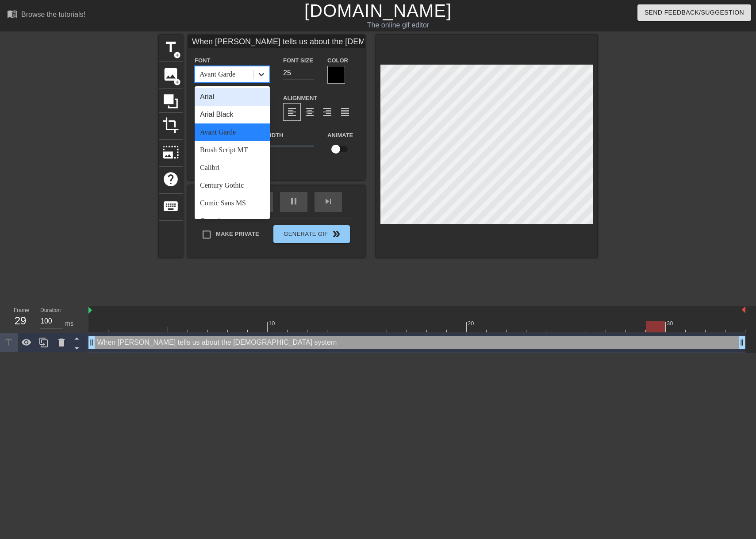  What do you see at coordinates (273, 323) in the screenshot?
I see `div: 10` at bounding box center [273, 323].